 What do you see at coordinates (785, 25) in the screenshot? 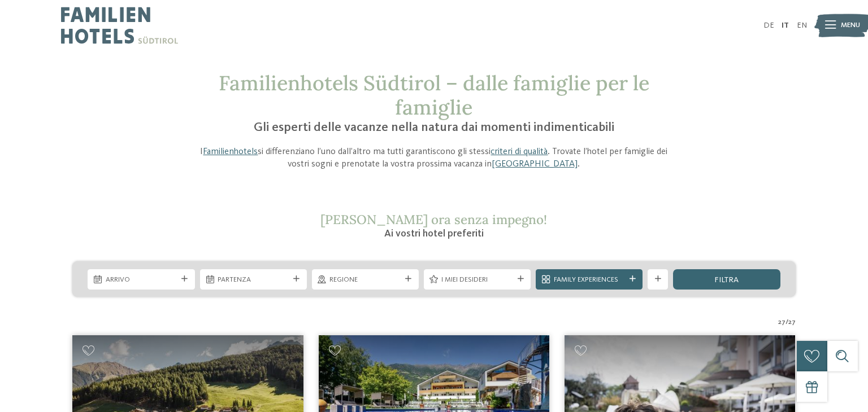
I see `a: IT` at bounding box center [785, 25].